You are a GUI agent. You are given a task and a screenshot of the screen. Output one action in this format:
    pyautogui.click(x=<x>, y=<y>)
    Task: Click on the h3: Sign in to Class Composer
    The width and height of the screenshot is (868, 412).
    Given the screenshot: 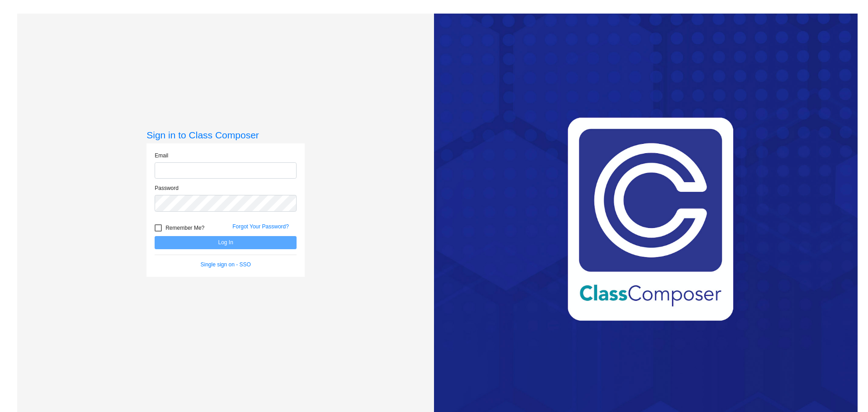 What is the action you would take?
    pyautogui.click(x=226, y=135)
    